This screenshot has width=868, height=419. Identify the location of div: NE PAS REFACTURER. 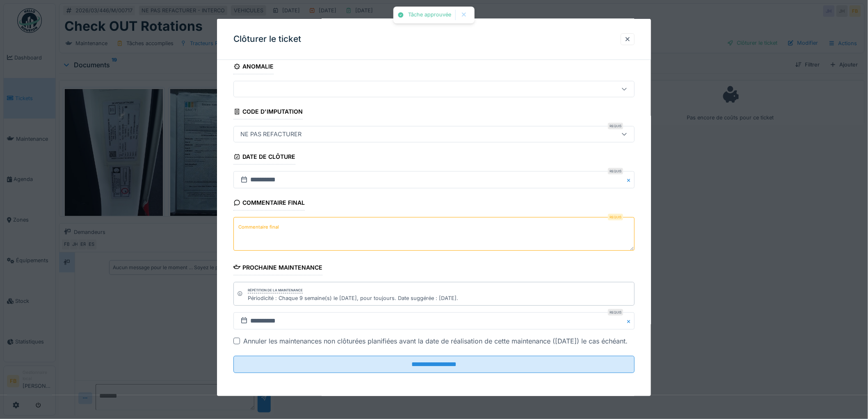
(271, 134).